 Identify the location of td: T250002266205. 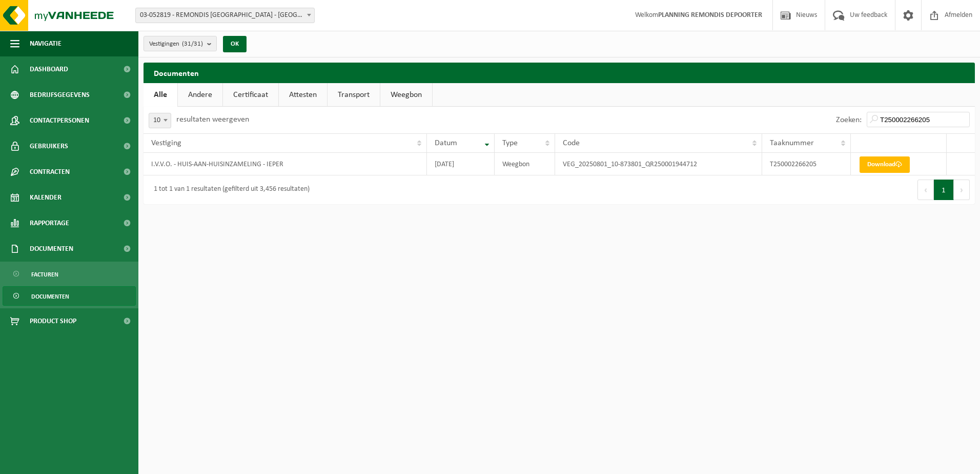
(806, 164).